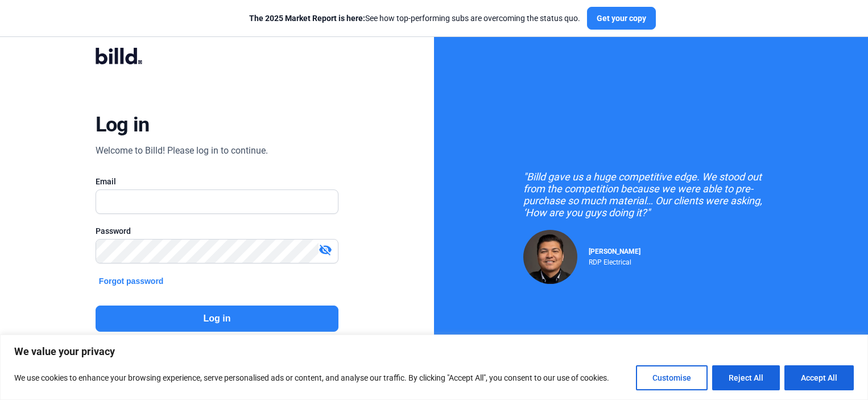 The image size is (868, 400). Describe the element at coordinates (651, 194) in the screenshot. I see `div: "Billd gave us a huge competitive edge. We stood out from the competition because we were able to...` at that location.